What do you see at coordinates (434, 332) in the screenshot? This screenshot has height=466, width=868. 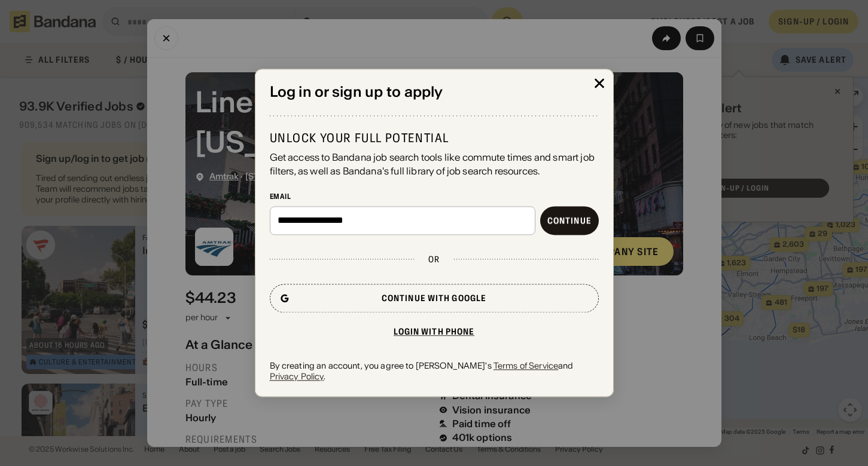 I see `div: Login with phone` at bounding box center [434, 332].